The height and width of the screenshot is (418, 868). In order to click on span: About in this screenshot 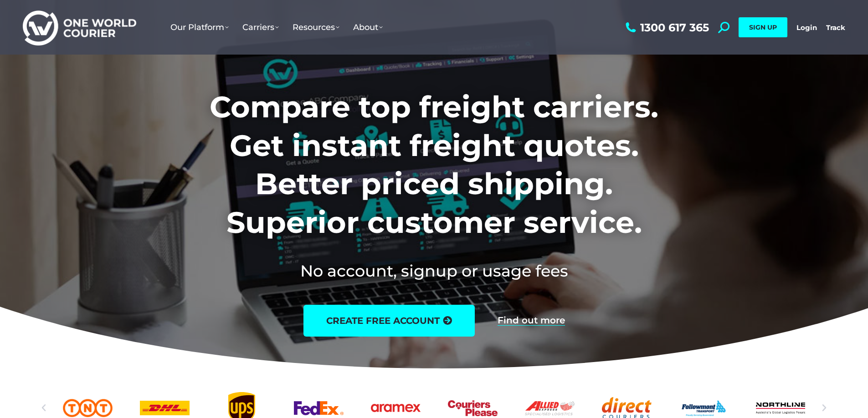, I will do `click(368, 27)`.